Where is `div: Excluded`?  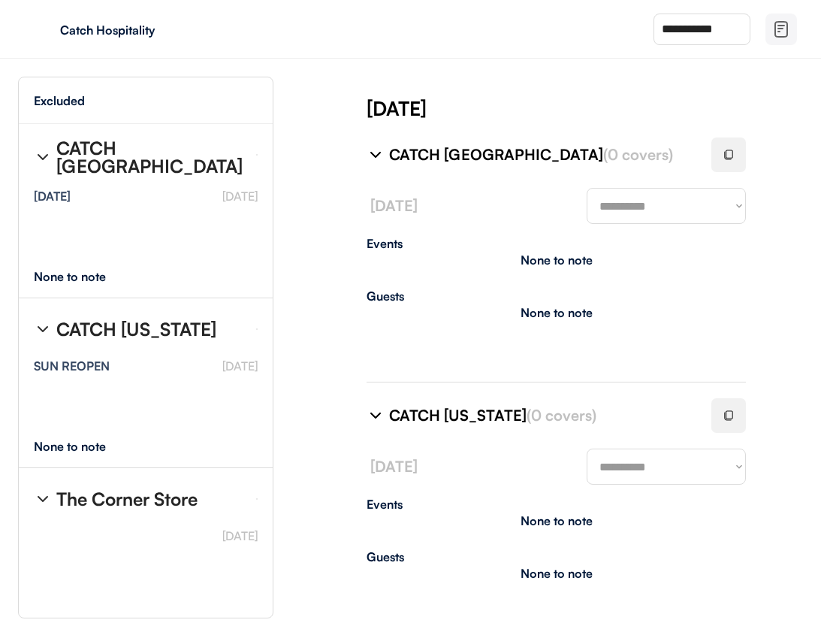 div: Excluded is located at coordinates (59, 100).